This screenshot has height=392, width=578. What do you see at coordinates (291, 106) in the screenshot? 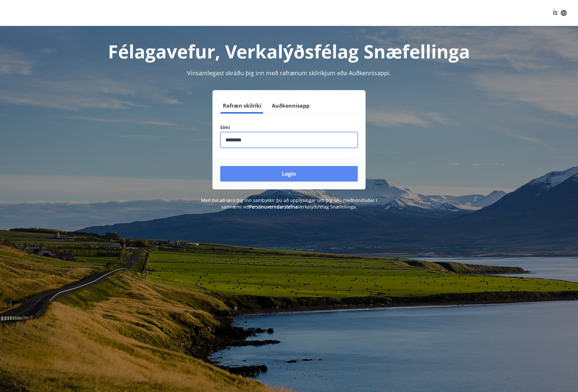
I see `button: Auðkennisapp` at bounding box center [291, 106].